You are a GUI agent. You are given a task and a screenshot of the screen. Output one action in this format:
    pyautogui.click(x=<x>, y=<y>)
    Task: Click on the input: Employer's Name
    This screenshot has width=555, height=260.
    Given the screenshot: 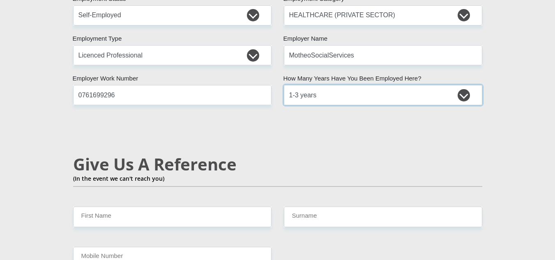 What is the action you would take?
    pyautogui.click(x=383, y=55)
    